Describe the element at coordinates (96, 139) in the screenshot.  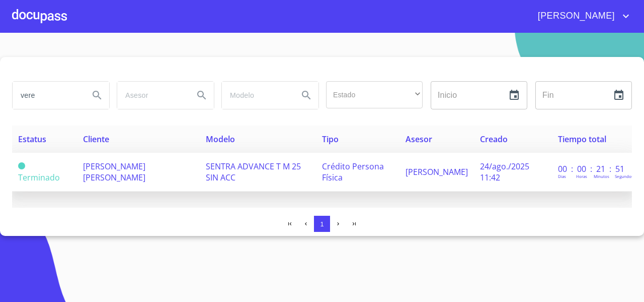
I see `span: Cliente` at that location.